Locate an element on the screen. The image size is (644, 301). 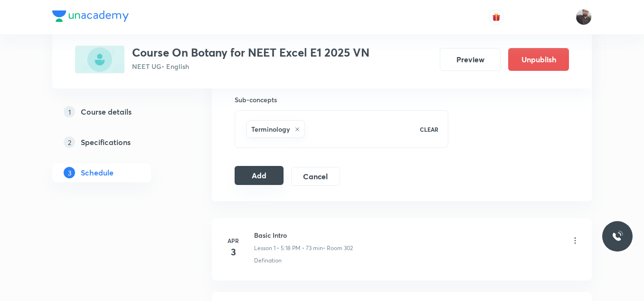
img: Vishal Choudhary is located at coordinates (584, 17).